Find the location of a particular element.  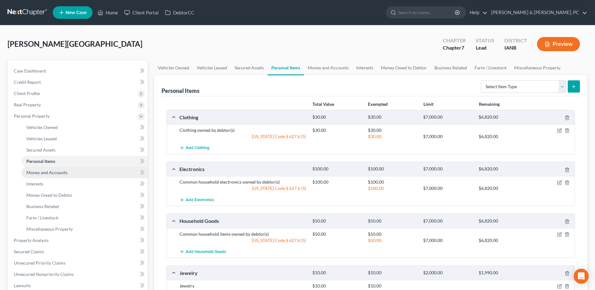

div: $1,990.00 is located at coordinates (503, 273).